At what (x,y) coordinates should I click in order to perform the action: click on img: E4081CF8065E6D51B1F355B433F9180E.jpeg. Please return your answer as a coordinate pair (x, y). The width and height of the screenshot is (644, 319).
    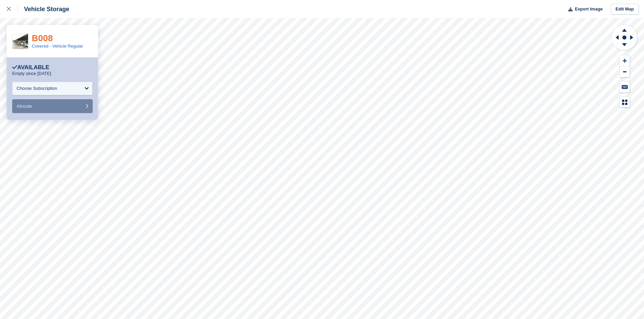
    Looking at the image, I should click on (20, 41).